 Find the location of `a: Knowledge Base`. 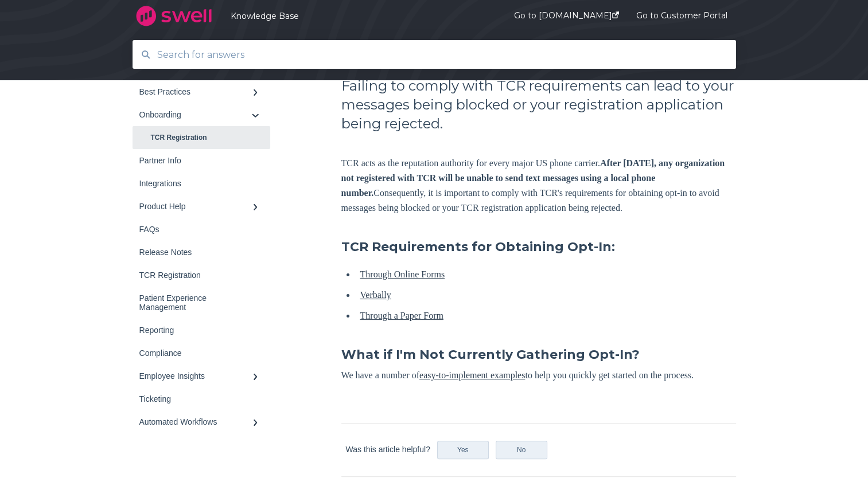

a: Knowledge Base is located at coordinates (355, 16).